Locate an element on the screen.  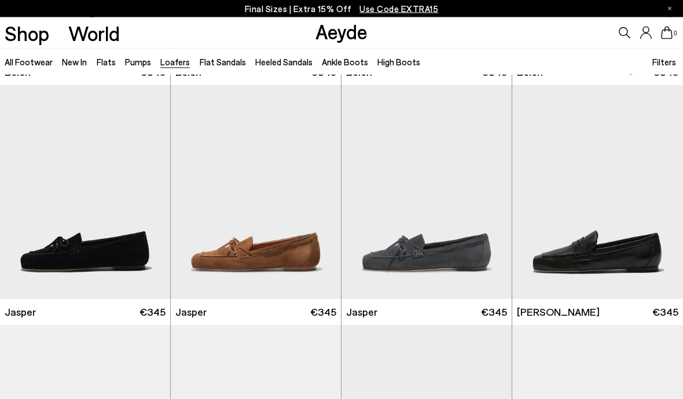
a: High Boots is located at coordinates (399, 62).